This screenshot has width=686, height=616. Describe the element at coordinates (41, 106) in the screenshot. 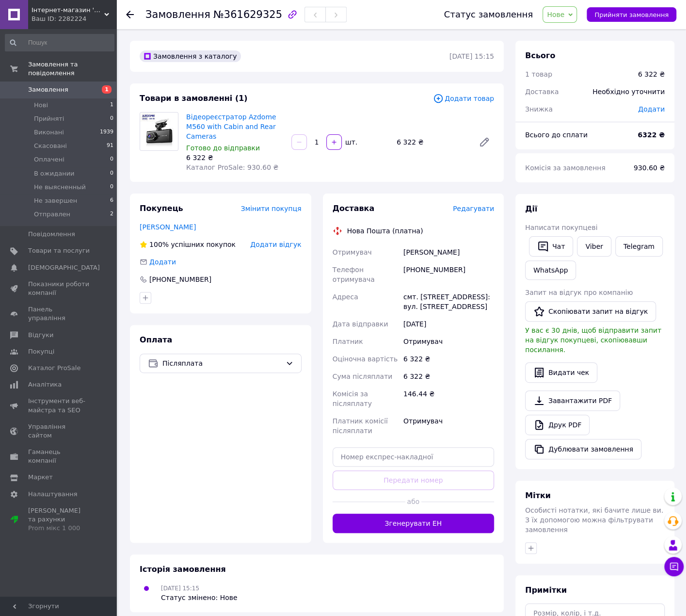

I see `span: Нові` at that location.